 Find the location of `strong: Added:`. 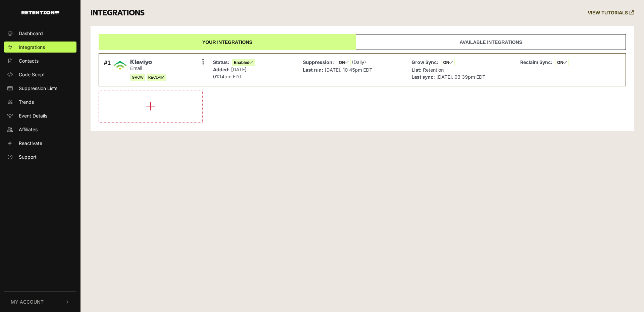

strong: Added: is located at coordinates (222, 69).